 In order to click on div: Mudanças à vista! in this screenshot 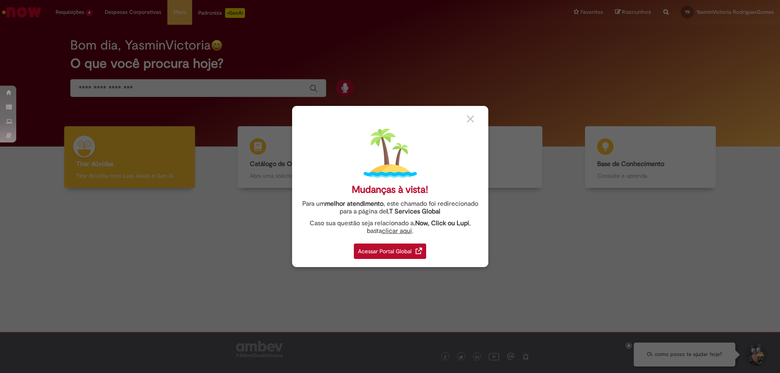, I will do `click(390, 190)`.